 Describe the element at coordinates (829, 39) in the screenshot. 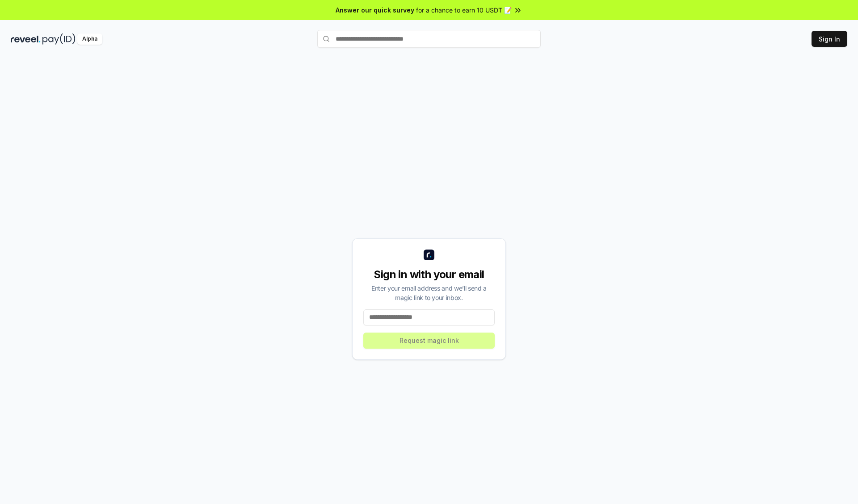

I see `button: Sign In` at that location.